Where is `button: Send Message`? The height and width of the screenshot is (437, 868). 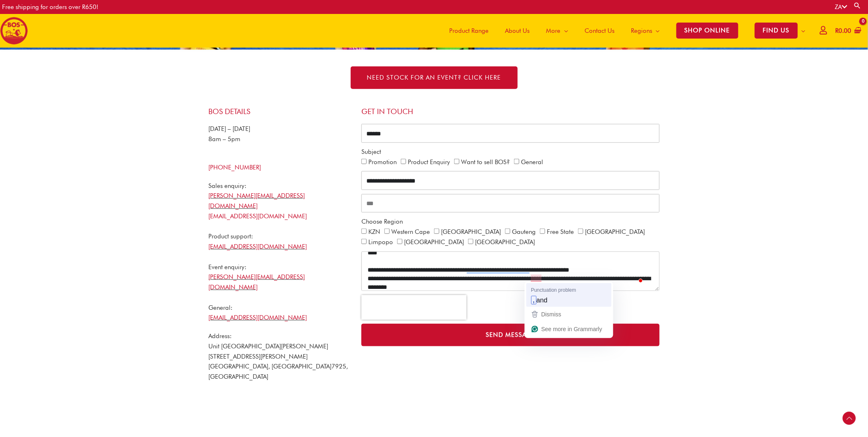 button: Send Message is located at coordinates (510, 335).